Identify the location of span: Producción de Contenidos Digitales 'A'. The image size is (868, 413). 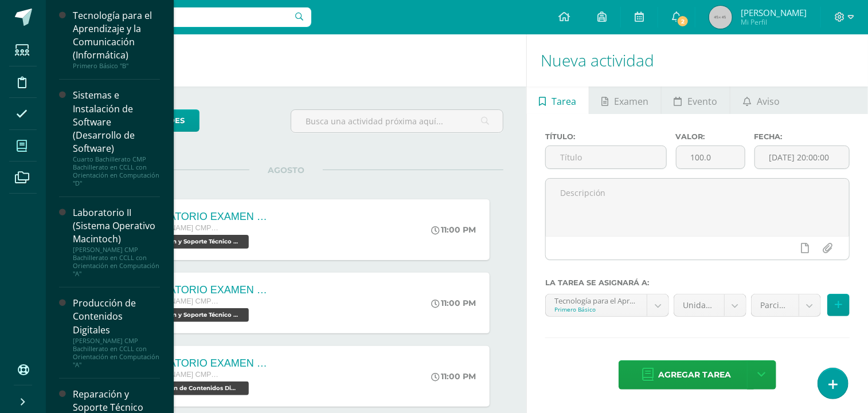
(192, 389).